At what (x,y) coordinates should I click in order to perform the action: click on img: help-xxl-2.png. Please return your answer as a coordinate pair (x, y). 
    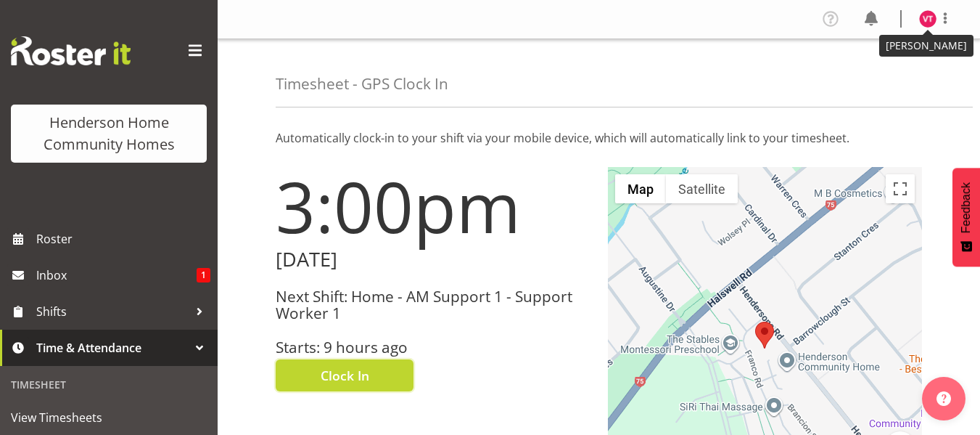
    Looking at the image, I should click on (944, 399).